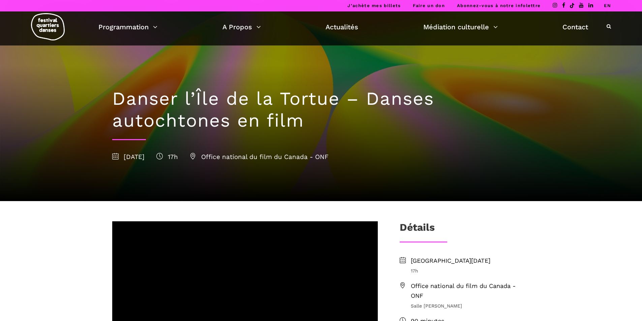 The width and height of the screenshot is (642, 321). I want to click on a: Actualités, so click(342, 27).